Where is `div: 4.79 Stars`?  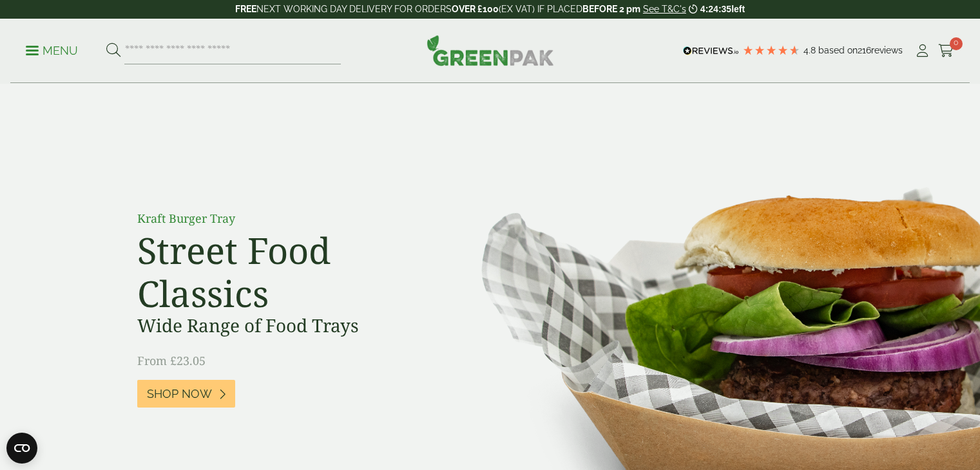 div: 4.79 Stars is located at coordinates (771, 51).